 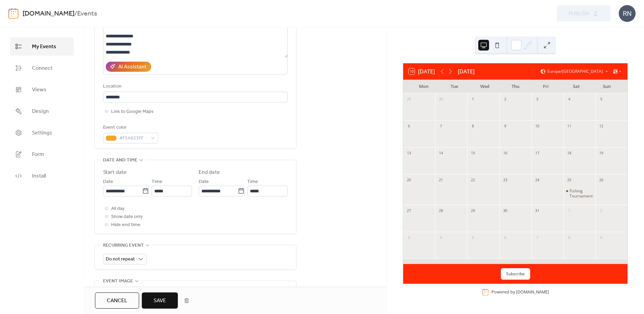 What do you see at coordinates (120, 160) in the screenshot?
I see `span: Date and time` at bounding box center [120, 160].